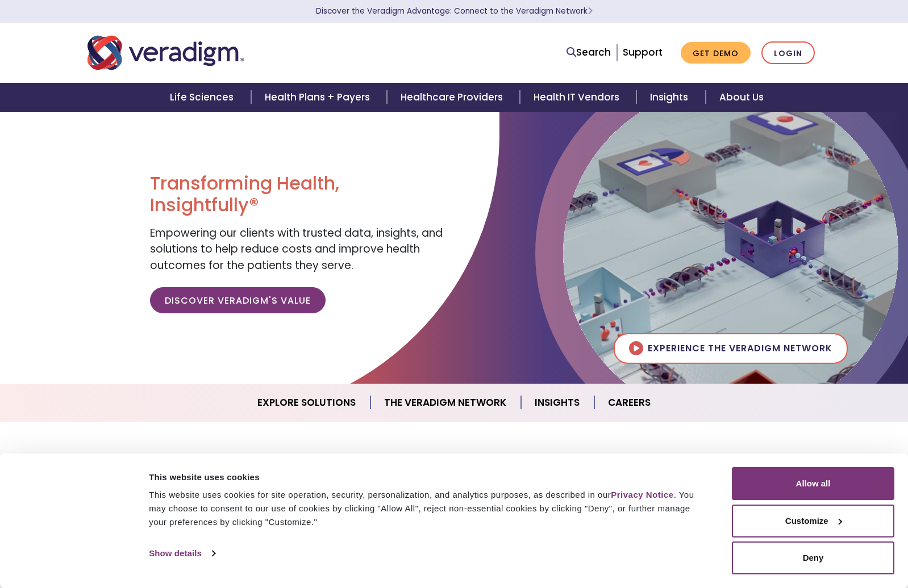 The image size is (908, 588). Describe the element at coordinates (590, 11) in the screenshot. I see `span: Learn More` at that location.